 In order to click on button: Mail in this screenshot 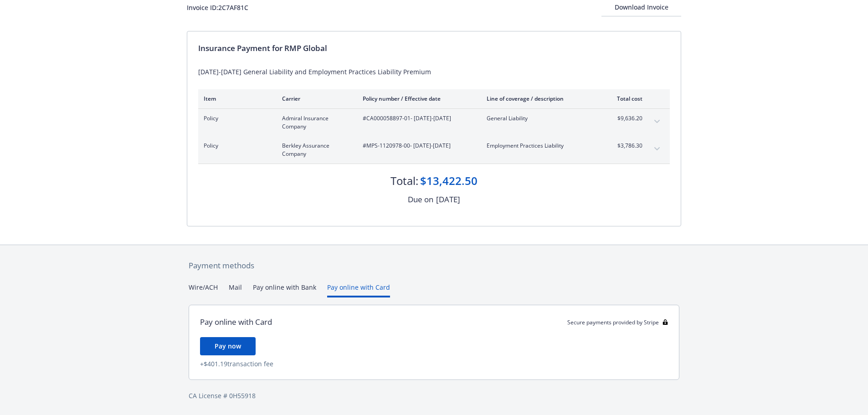, I will do `click(235, 290)`.